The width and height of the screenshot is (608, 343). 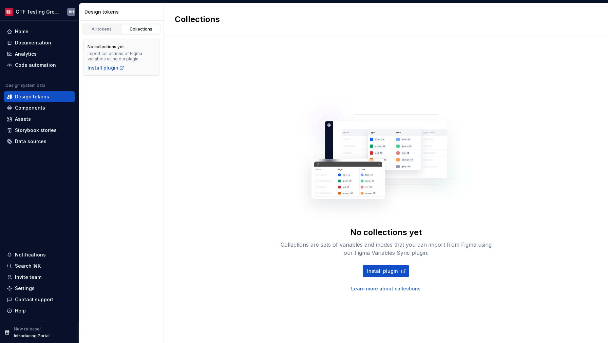 What do you see at coordinates (386, 249) in the screenshot?
I see `div: Collections are sets of variables and modes that you can import from Figma using our Figma Variab...` at bounding box center [386, 249].